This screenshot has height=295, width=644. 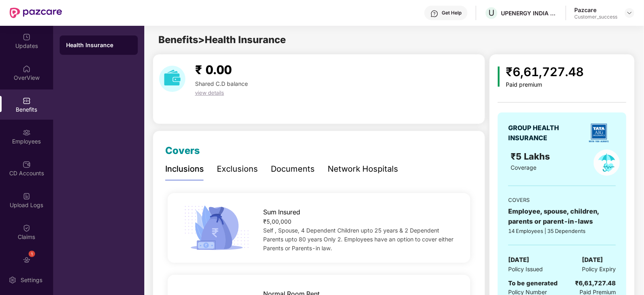 I want to click on div: Health Insurance, so click(x=98, y=45).